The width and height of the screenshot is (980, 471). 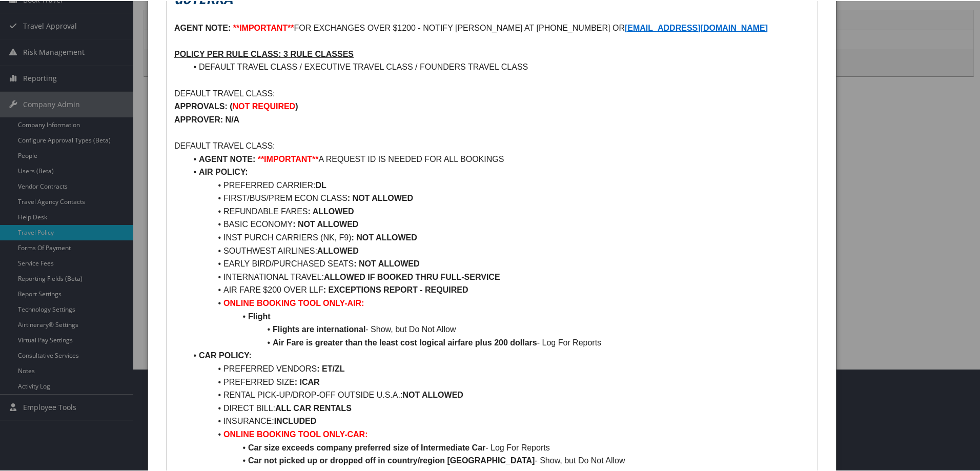 What do you see at coordinates (319, 329) in the screenshot?
I see `strong: Flights are international` at bounding box center [319, 329].